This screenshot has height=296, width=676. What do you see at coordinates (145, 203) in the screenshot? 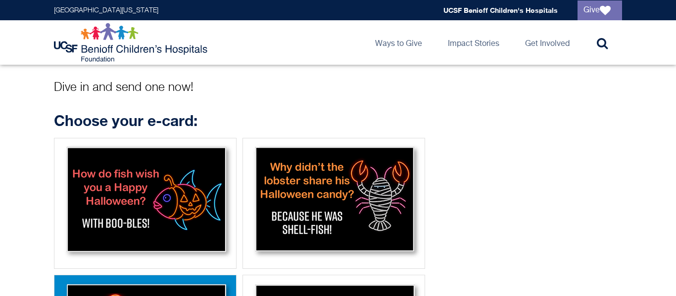
I see `div: Fish` at bounding box center [145, 203].